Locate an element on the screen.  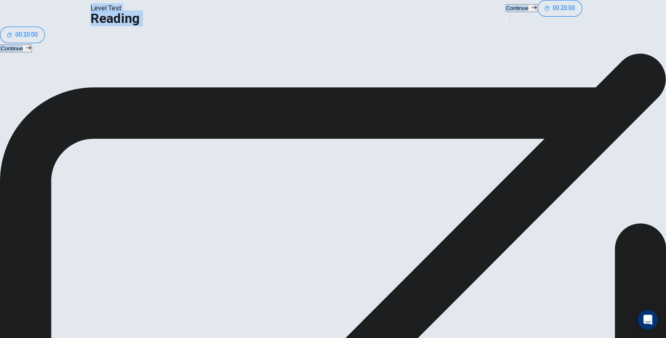
div: Open Intercom Messenger is located at coordinates (648, 319).